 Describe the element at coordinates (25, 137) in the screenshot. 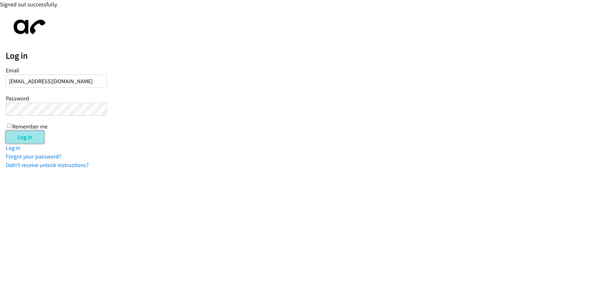

I see `input: Log in` at that location.